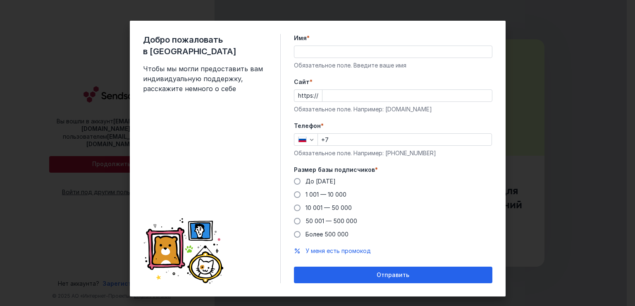  Describe the element at coordinates (327, 234) in the screenshot. I see `span: Более 500 000` at that location.